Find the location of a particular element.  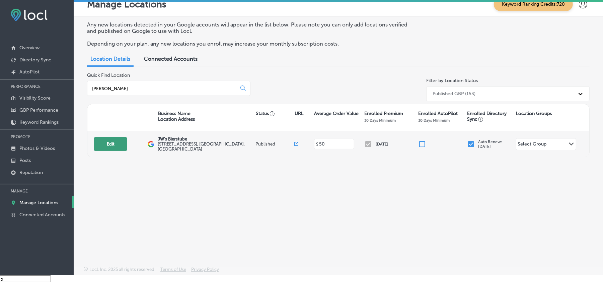

p: Average Order Value is located at coordinates (336, 113).